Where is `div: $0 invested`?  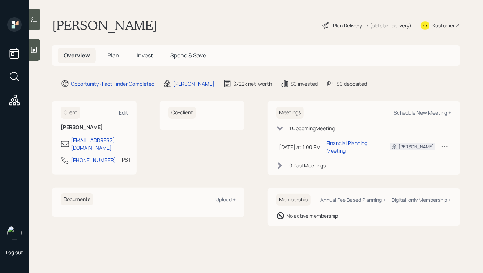 div: $0 invested is located at coordinates (304, 84).